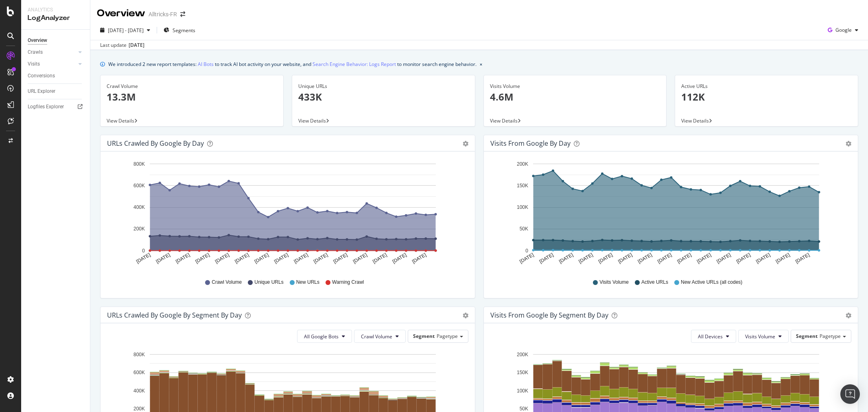  I want to click on span: Segments, so click(183, 30).